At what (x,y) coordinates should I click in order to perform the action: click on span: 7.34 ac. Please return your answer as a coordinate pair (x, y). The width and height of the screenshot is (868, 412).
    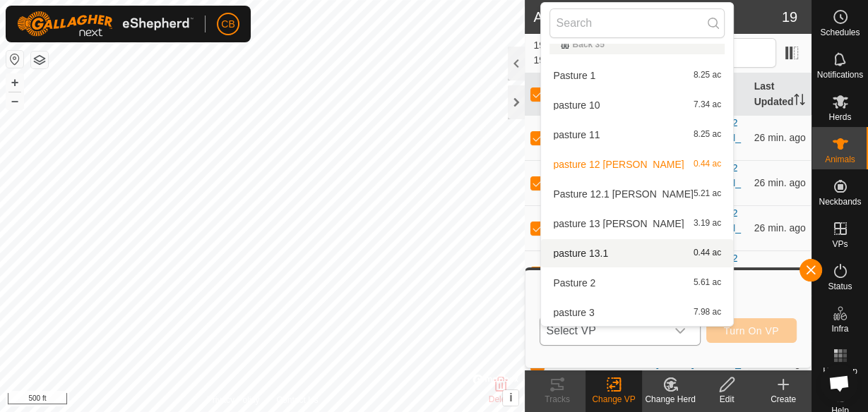
    Looking at the image, I should click on (706, 105).